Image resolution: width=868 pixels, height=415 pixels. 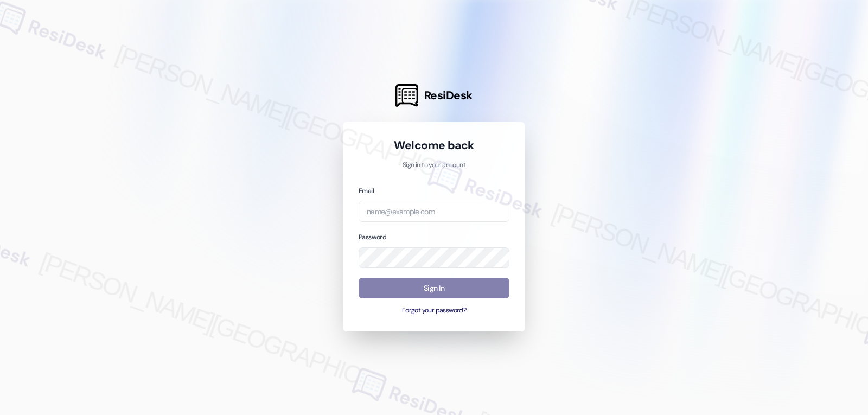 I want to click on label: Email, so click(x=366, y=191).